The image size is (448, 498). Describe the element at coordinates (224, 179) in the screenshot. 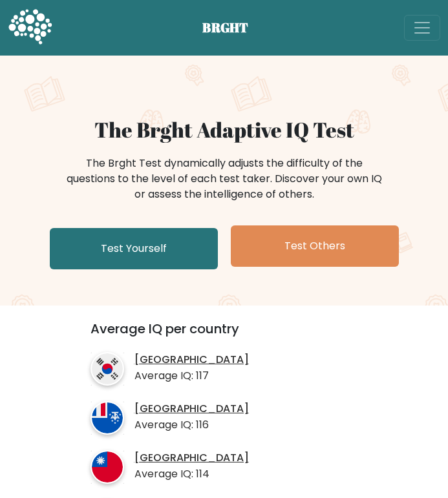

I see `div: The Brght Test dynamically adjusts the difficulty of the questions to the level of each test take...` at that location.